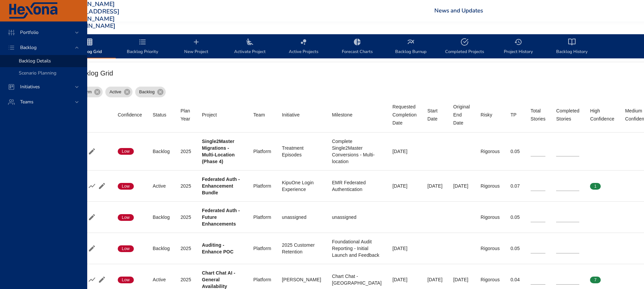 Image resolution: width=644 pixels, height=289 pixels. What do you see at coordinates (435, 115) in the screenshot?
I see `span: Start Date` at bounding box center [435, 115].